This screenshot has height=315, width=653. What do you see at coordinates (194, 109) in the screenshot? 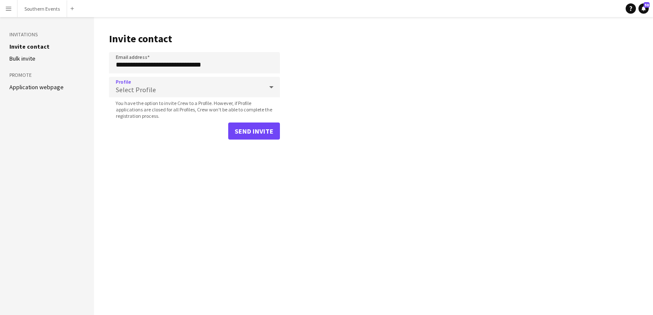
I see `span: You have the option to invite Crew to a Profile. However, if Profile applications are closed for ...` at bounding box center [194, 109].